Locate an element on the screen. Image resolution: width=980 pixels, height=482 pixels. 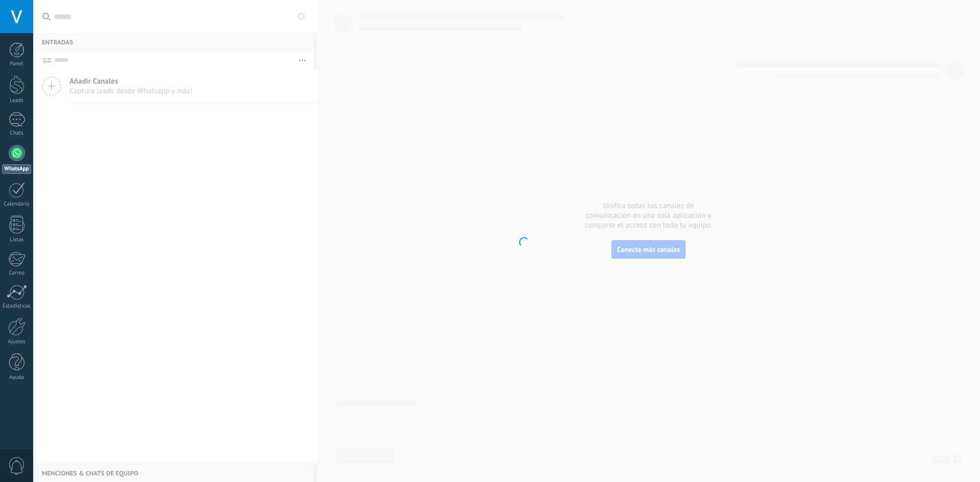
div: WhatsApp is located at coordinates (17, 169).